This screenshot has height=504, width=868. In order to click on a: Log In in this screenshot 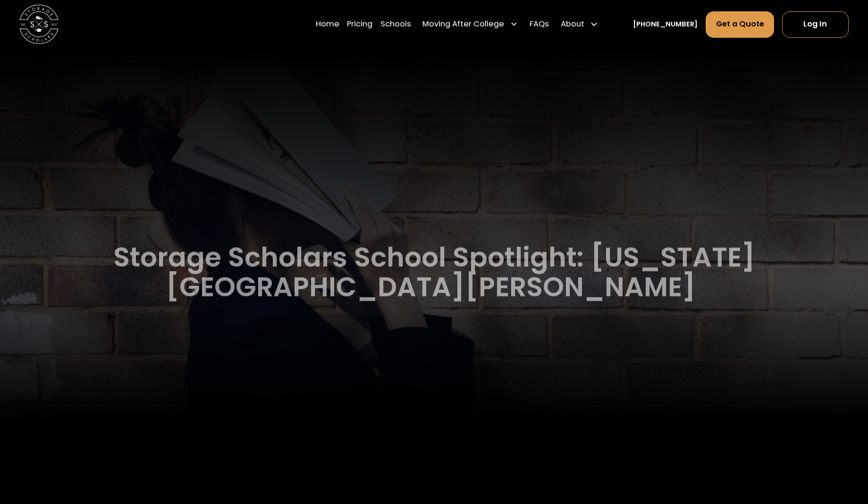, I will do `click(815, 25)`.